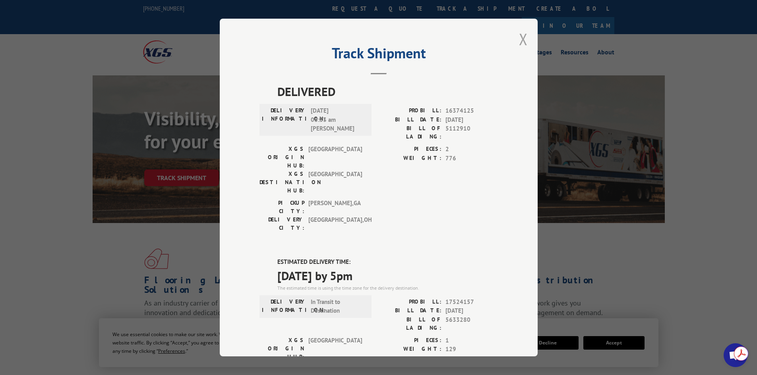  Describe the element at coordinates (471, 111) in the screenshot. I see `span: 16374125` at that location.